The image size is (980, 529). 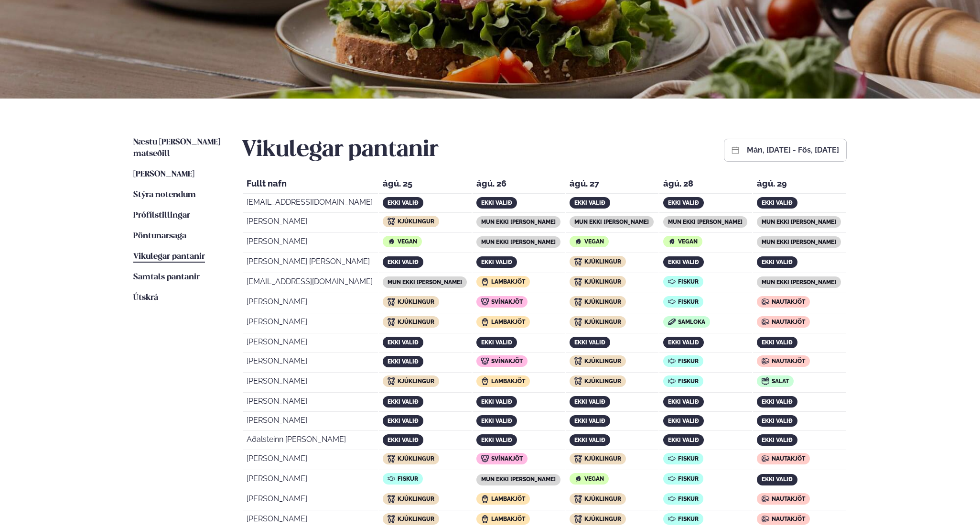 I want to click on a: Útskrá, so click(x=146, y=298).